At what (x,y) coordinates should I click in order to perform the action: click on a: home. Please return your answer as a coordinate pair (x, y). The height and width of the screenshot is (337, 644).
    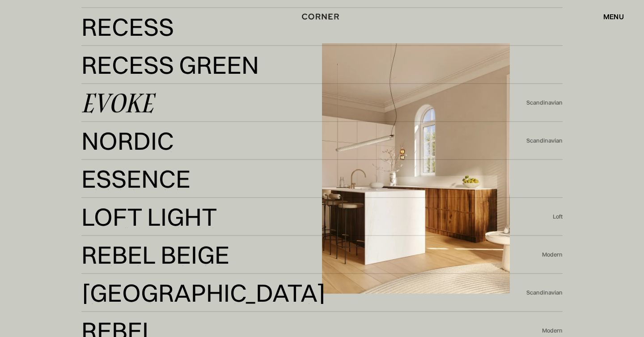
    Looking at the image, I should click on (321, 16).